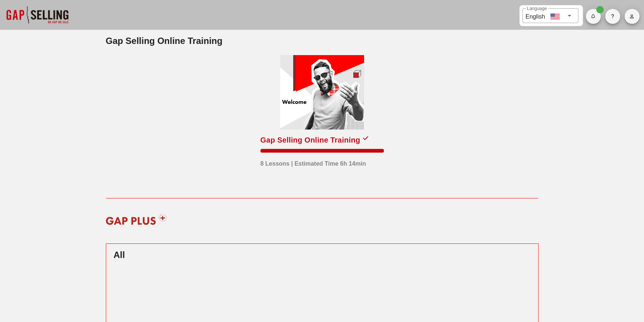 This screenshot has height=322, width=644. Describe the element at coordinates (136, 219) in the screenshot. I see `img: gap-plus-logo-red.svg` at that location.